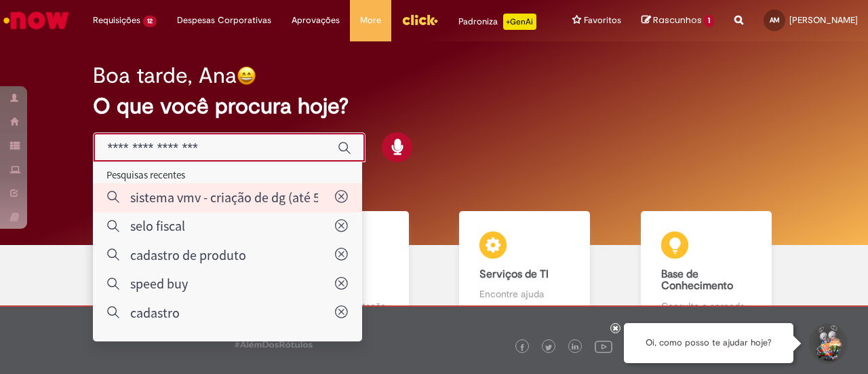 The height and width of the screenshot is (374, 868). I want to click on span: Despesas Corporativas, so click(224, 20).